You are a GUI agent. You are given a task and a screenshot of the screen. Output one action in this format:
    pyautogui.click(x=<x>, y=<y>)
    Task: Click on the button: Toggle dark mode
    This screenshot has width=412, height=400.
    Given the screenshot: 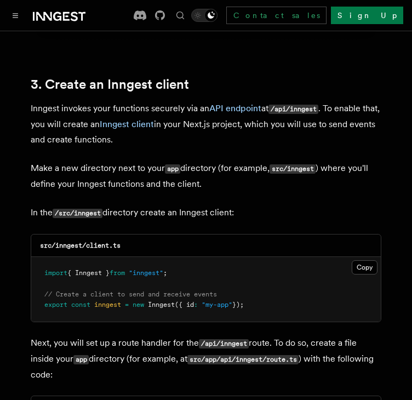 What is the action you would take?
    pyautogui.click(x=204, y=15)
    